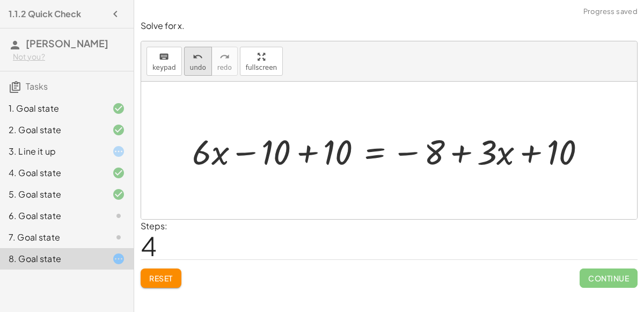 The width and height of the screenshot is (644, 312). Describe the element at coordinates (161, 278) in the screenshot. I see `span: Reset` at that location.